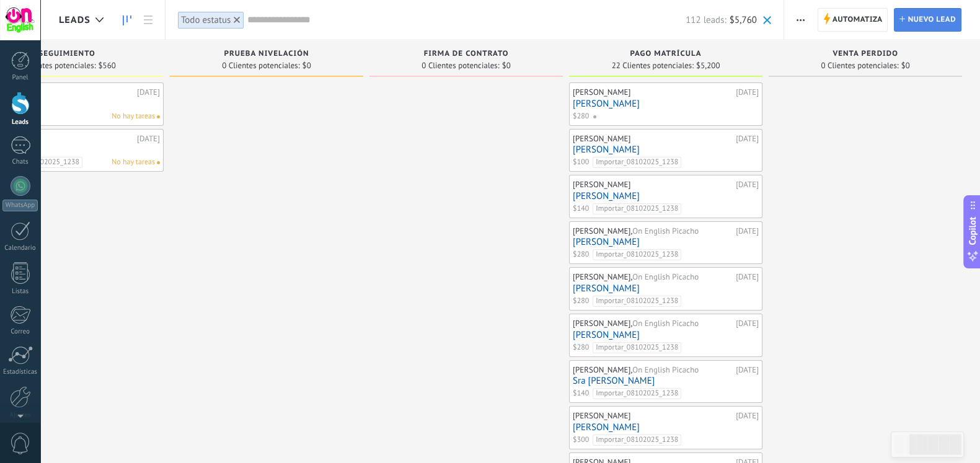 This screenshot has width=980, height=463. What do you see at coordinates (20, 77) in the screenshot?
I see `div: Panel` at bounding box center [20, 77].